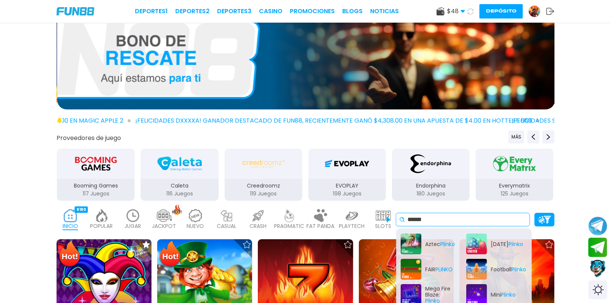 This screenshot has height=303, width=611. I want to click on button: Join telegram channel, so click(598, 226).